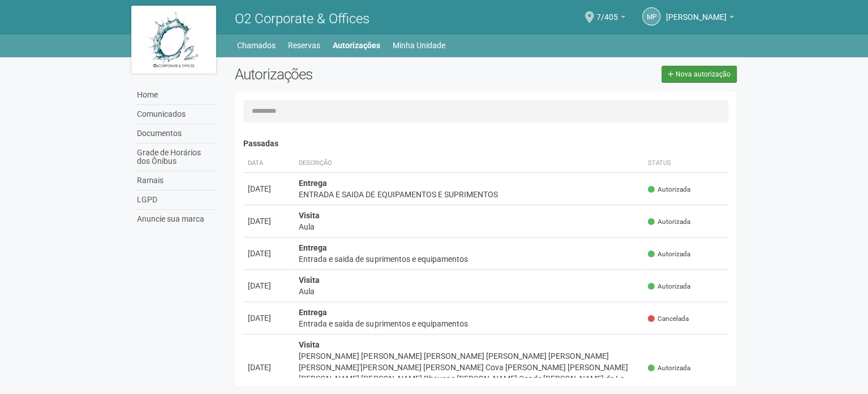 This screenshot has width=868, height=394. I want to click on th: Descrição, so click(469, 163).